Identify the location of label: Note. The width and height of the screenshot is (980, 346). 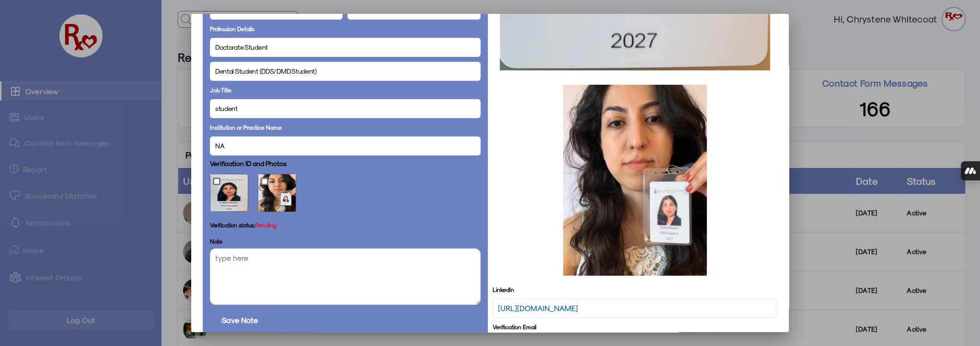
(345, 241).